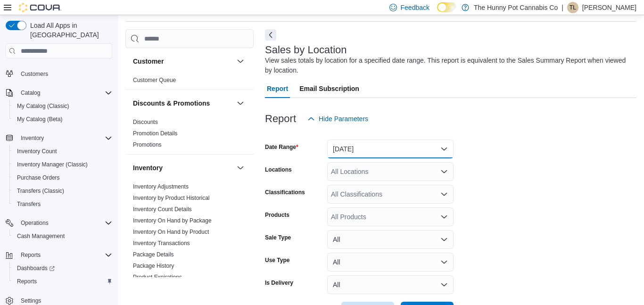 The height and width of the screenshot is (305, 644). I want to click on img: Cova, so click(40, 8).